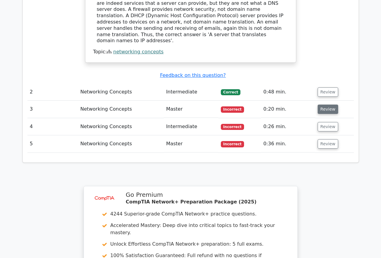 Image resolution: width=381 pixels, height=258 pixels. What do you see at coordinates (193, 75) in the screenshot?
I see `a: Feedback on this question?` at bounding box center [193, 75].